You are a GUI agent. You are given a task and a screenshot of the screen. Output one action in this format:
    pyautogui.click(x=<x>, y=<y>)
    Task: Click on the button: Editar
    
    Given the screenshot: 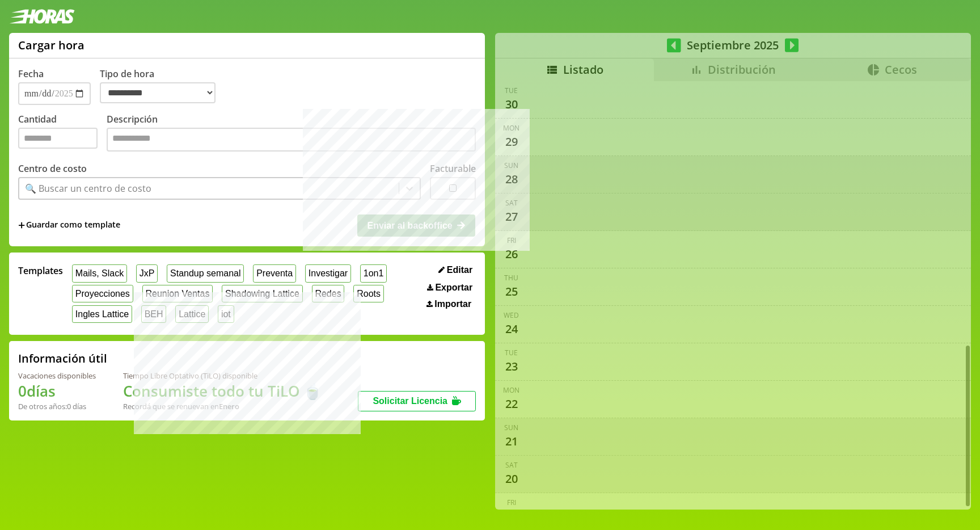 What is the action you would take?
    pyautogui.click(x=456, y=270)
    